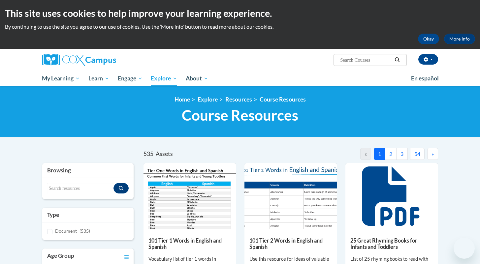  I want to click on span: About, so click(197, 79).